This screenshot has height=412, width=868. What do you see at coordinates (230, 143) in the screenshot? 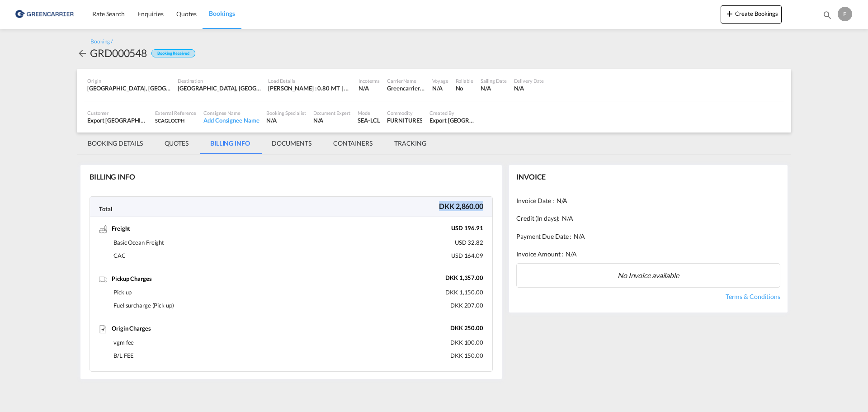
I see `md-tab-item: BILLING INFO` at bounding box center [230, 143].